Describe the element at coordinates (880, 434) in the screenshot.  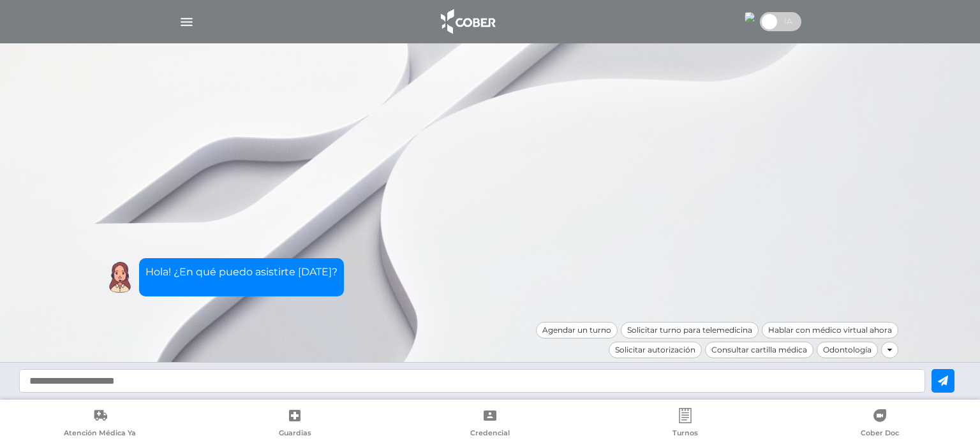
I see `span: Cober Doc` at that location.